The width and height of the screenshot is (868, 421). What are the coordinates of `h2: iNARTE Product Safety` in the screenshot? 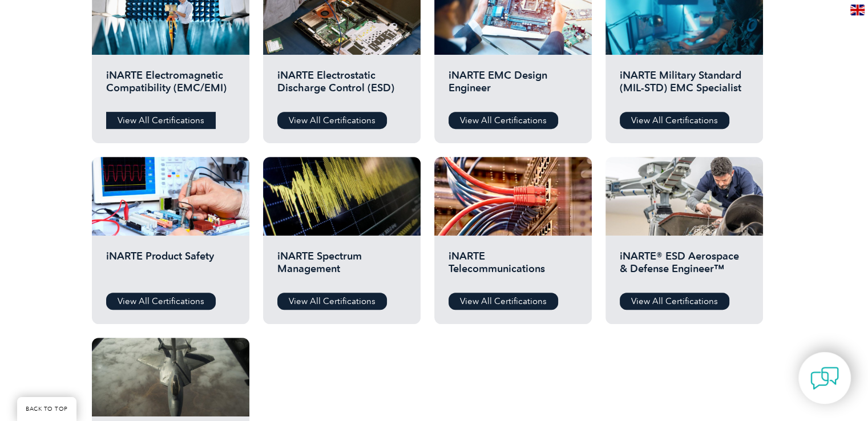 It's located at (170, 266).